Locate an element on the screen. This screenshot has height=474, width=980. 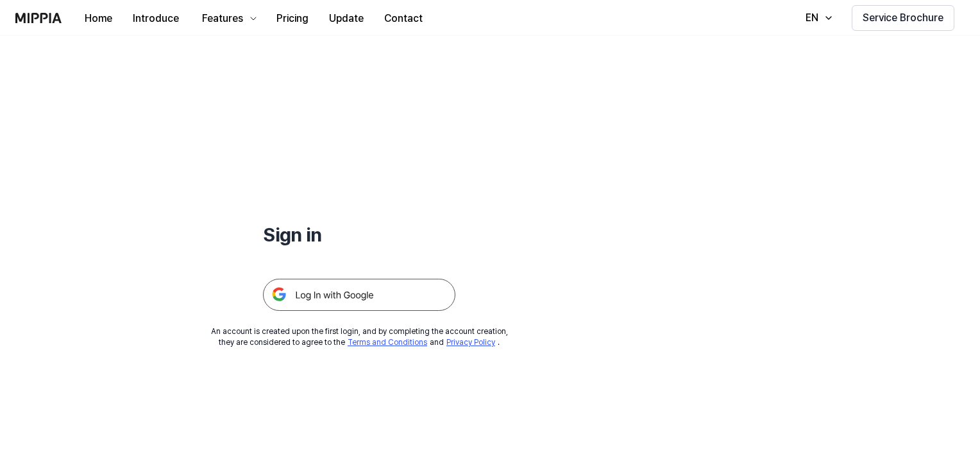
a: Introduce is located at coordinates (156, 18).